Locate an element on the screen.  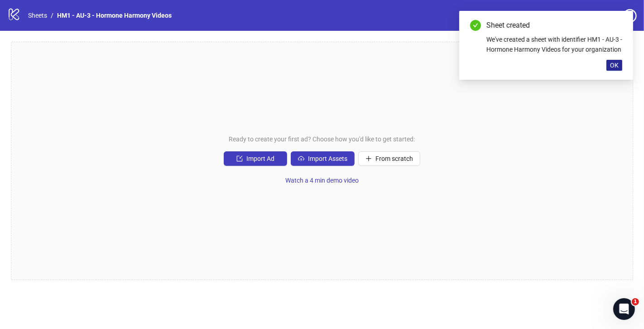
button: From scratch is located at coordinates (389, 158).